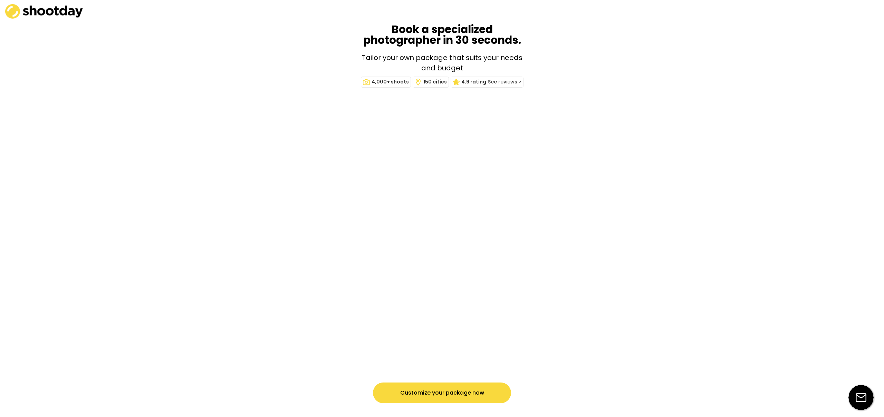  What do you see at coordinates (442, 35) in the screenshot?
I see `div: Book a specialized photographer in 30 seconds.` at bounding box center [442, 35].